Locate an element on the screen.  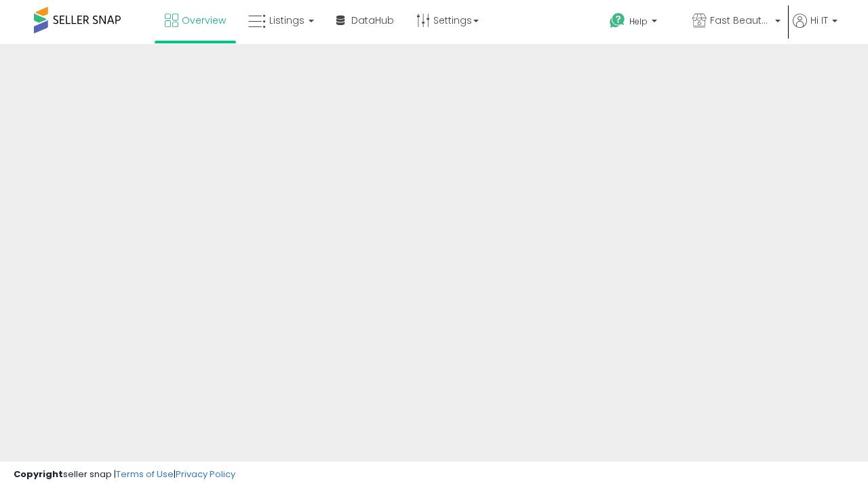
a: Hi IT is located at coordinates (815, 29).